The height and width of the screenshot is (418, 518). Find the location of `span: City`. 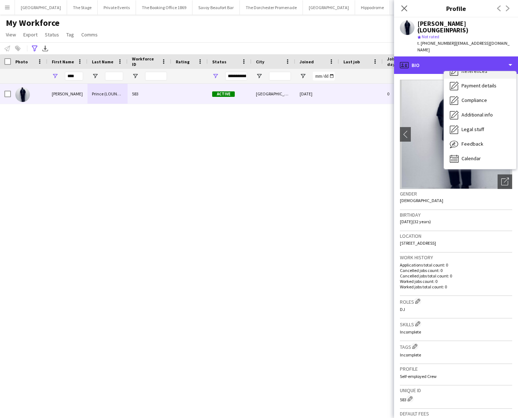

span: City is located at coordinates (260, 62).